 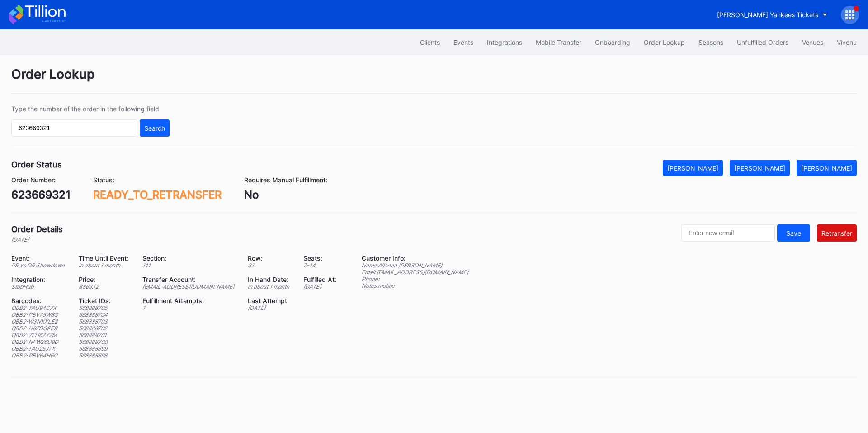 I want to click on div: Fulfillment Attempts:, so click(x=189, y=300).